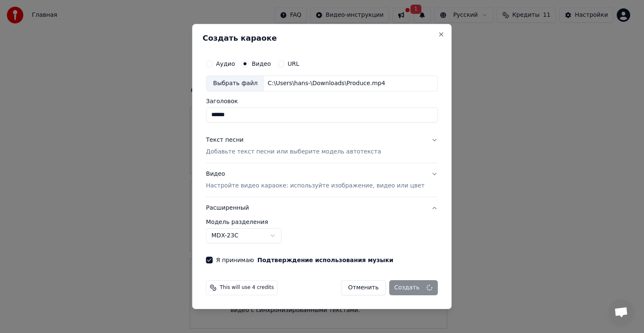  What do you see at coordinates (321, 38) in the screenshot?
I see `h2: Создать караоке` at bounding box center [321, 38].